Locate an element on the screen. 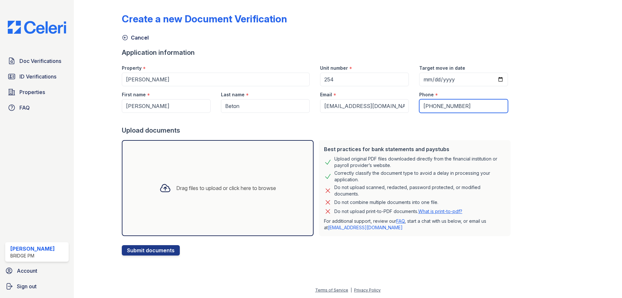 This screenshot has width=622, height=298. div: Upload documents is located at coordinates (317, 130).